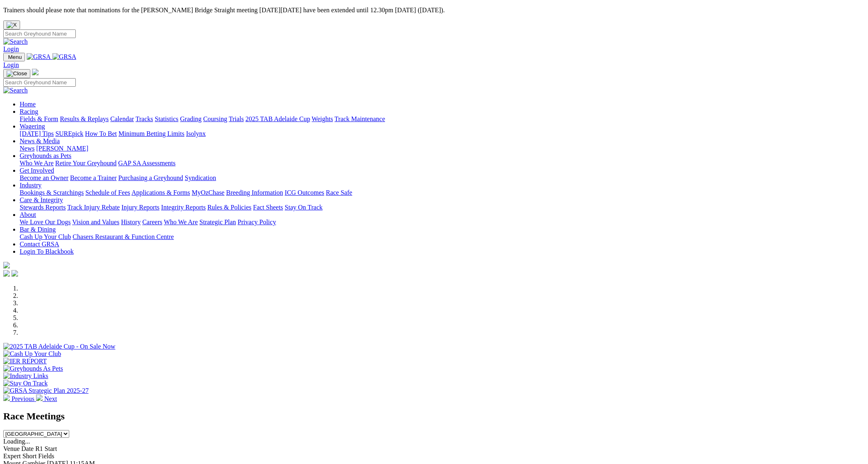 This screenshot has width=868, height=464. What do you see at coordinates (40, 398) in the screenshot?
I see `img: chevron-right-pager-white.svg` at bounding box center [40, 398].